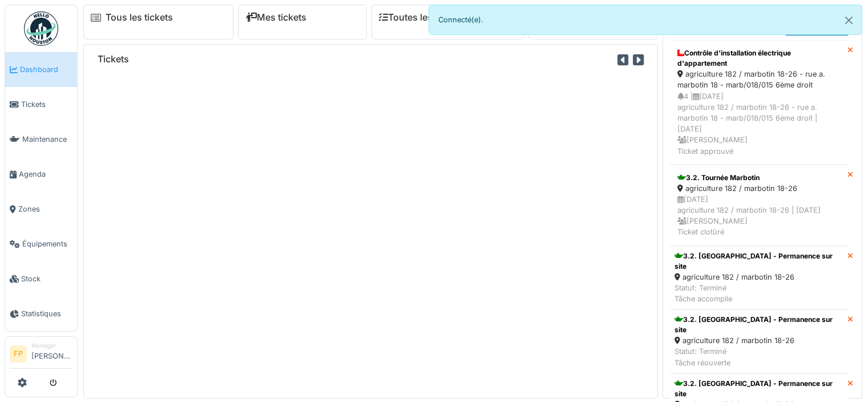  I want to click on span: Statistiques, so click(47, 313).